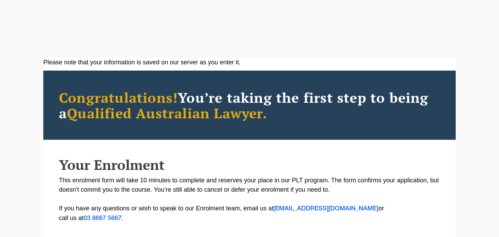 This screenshot has height=237, width=499. What do you see at coordinates (249, 200) in the screenshot?
I see `p: This enrolment form will take 10 minutes to complete and reserves your place in our PLT program. ...` at bounding box center [249, 200].